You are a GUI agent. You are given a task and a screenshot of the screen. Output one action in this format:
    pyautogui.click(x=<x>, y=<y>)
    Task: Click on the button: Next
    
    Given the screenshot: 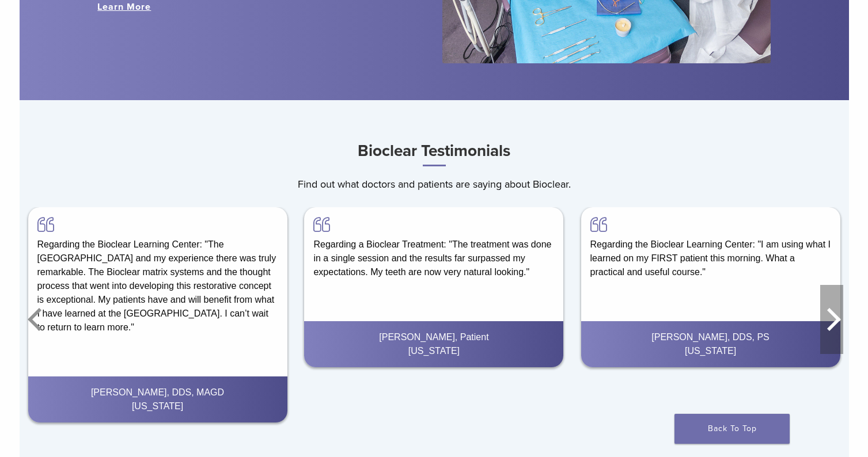 What is the action you would take?
    pyautogui.click(x=831, y=319)
    